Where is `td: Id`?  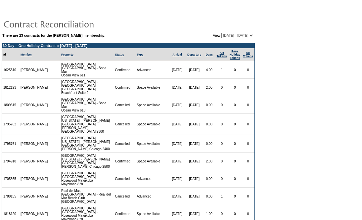
td: Id is located at coordinates (11, 55).